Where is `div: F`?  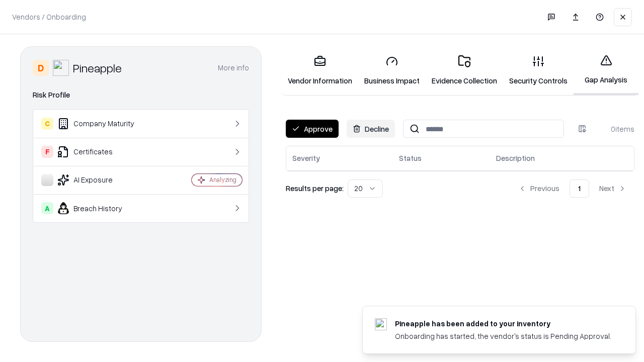 div: F is located at coordinates (47, 152).